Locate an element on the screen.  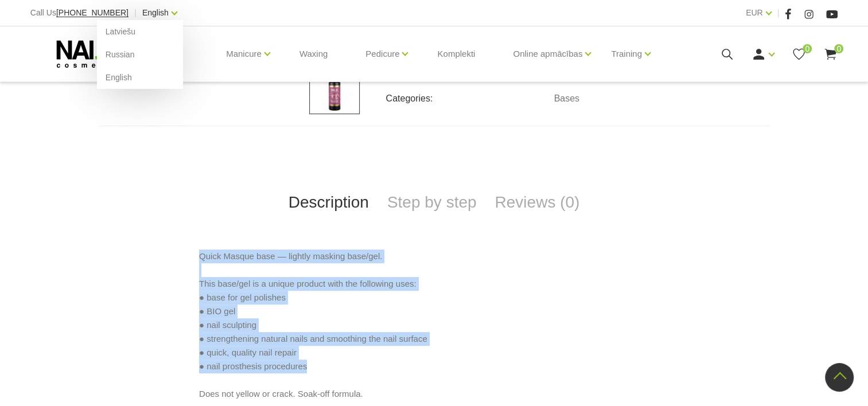
a: Waxing is located at coordinates (313, 54).